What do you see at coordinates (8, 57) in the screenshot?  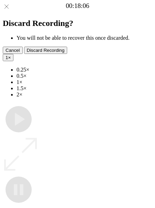 I see `button: 1×` at bounding box center [8, 57].